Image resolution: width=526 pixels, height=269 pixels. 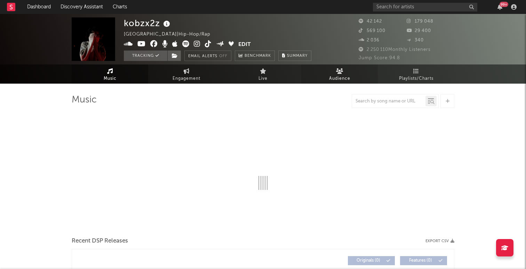 I want to click on span: Originals ( 0 ), so click(x=368, y=260).